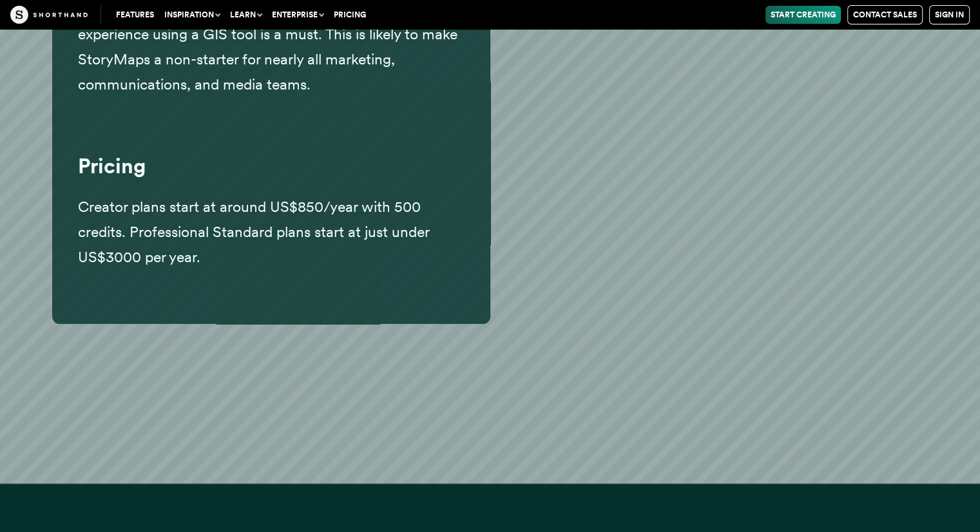 This screenshot has width=980, height=532. I want to click on a: Start Creating, so click(803, 15).